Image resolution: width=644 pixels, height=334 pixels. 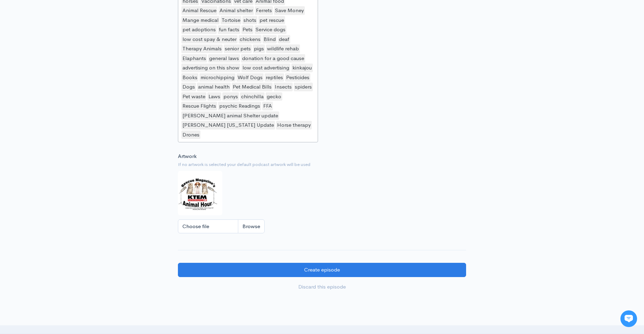 I want to click on div: Pet waste, so click(x=194, y=96).